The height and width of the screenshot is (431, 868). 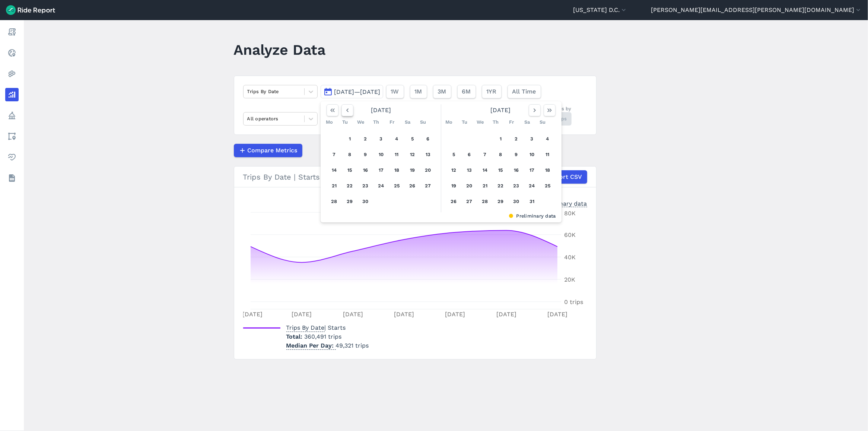 What do you see at coordinates (279, 49) in the screenshot?
I see `h1: Analyze Data` at bounding box center [279, 49].